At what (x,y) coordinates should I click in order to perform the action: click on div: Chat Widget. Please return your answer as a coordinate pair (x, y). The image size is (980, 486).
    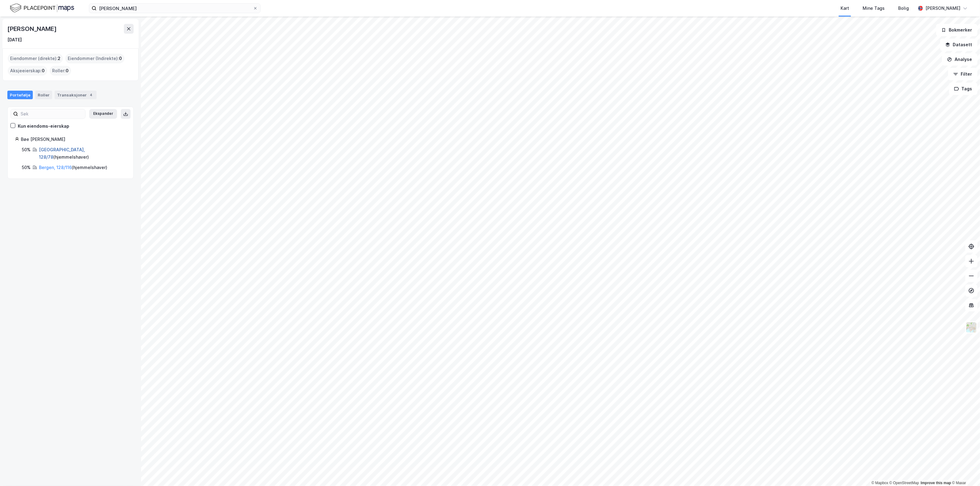
    Looking at the image, I should click on (965, 471).